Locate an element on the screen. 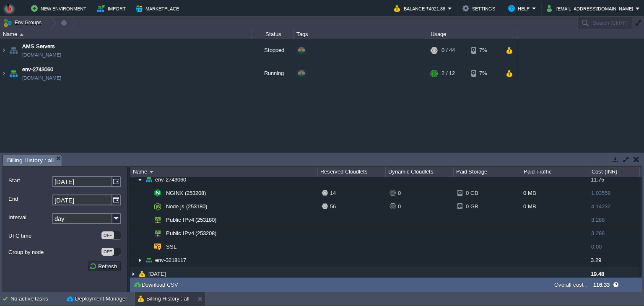 Image resolution: width=644 pixels, height=306 pixels. button: Balance ₹4921.88 is located at coordinates (421, 9).